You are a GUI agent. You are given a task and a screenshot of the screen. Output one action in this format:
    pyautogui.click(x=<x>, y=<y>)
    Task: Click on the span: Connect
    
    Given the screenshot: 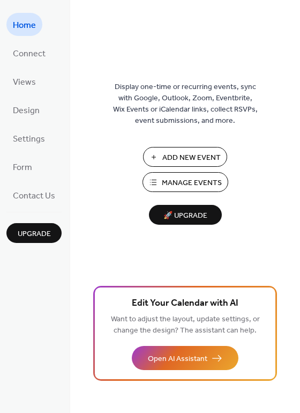 What is the action you would take?
    pyautogui.click(x=29, y=54)
    